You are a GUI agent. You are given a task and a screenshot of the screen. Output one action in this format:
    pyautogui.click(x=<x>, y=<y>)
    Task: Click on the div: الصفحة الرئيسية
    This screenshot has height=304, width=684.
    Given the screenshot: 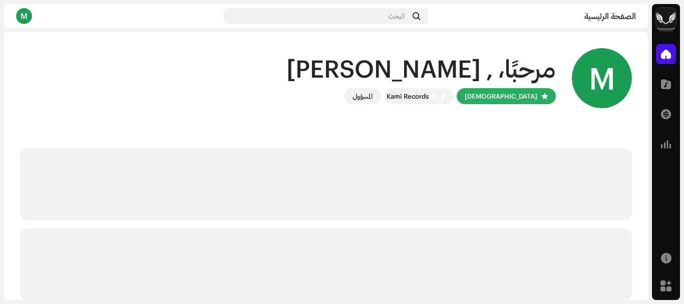 What is the action you would take?
    pyautogui.click(x=534, y=16)
    